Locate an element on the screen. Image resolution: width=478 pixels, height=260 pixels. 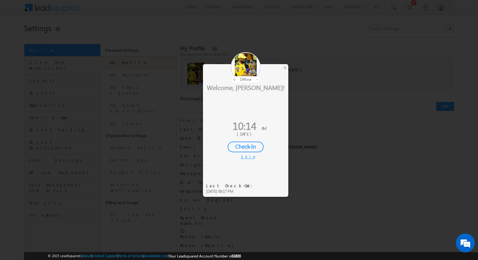
em: Submit is located at coordinates (104, 199).